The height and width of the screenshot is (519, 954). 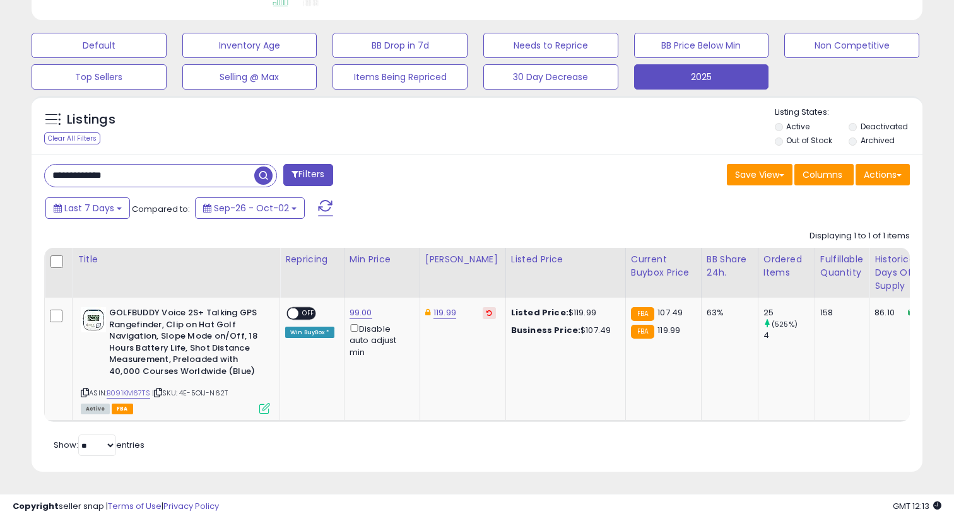 I want to click on button: Columns, so click(x=824, y=175).